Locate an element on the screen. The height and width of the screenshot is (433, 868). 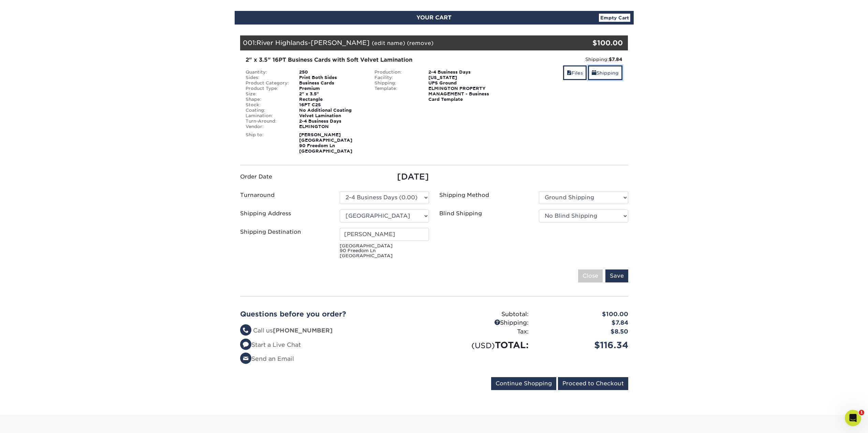
label: Blind Shipping is located at coordinates (460, 213).